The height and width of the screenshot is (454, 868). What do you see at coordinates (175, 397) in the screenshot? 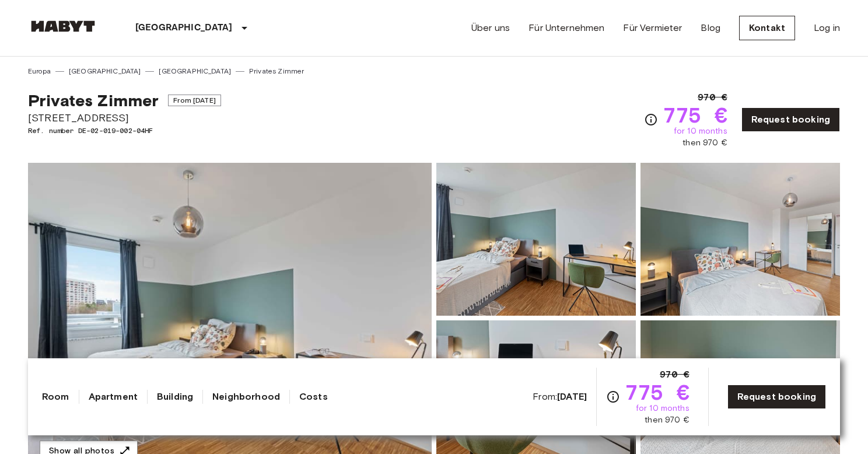
I see `a: Building` at bounding box center [175, 397].